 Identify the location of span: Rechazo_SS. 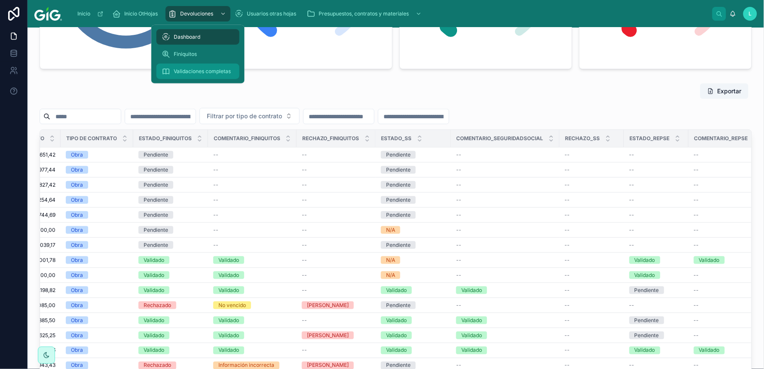
(582, 138).